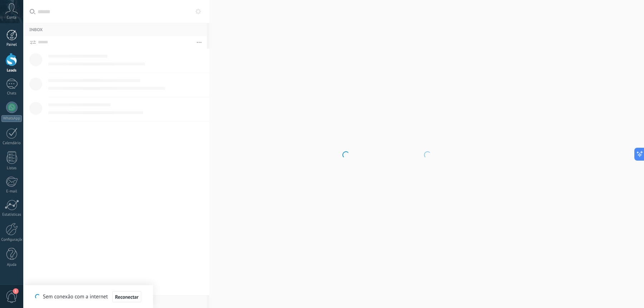 Image resolution: width=644 pixels, height=308 pixels. I want to click on div: Estatísticas, so click(12, 215).